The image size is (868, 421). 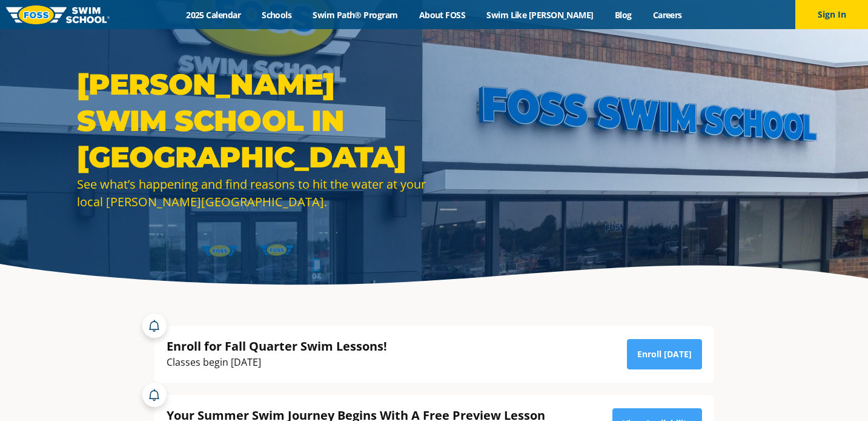 What do you see at coordinates (667, 14) in the screenshot?
I see `a: Careers` at bounding box center [667, 14].